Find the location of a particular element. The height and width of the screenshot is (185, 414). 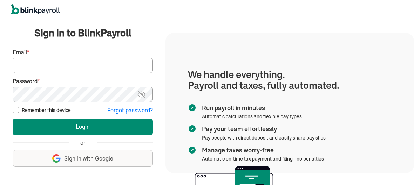

h1: We handle everything. Payroll and taxes, fully automated. is located at coordinates (289, 80).